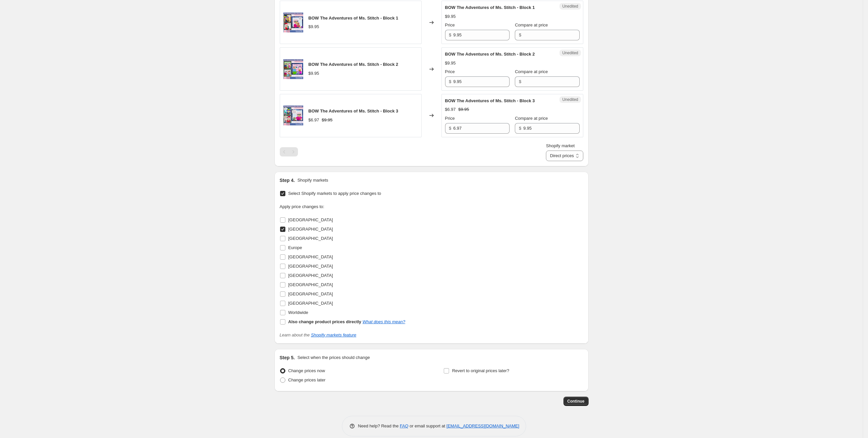 Image resolution: width=868 pixels, height=438 pixels. I want to click on p: Select when the prices should change, so click(333, 358).